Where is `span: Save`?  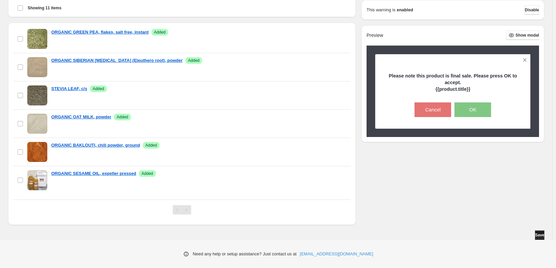
span: Save is located at coordinates (539, 235).